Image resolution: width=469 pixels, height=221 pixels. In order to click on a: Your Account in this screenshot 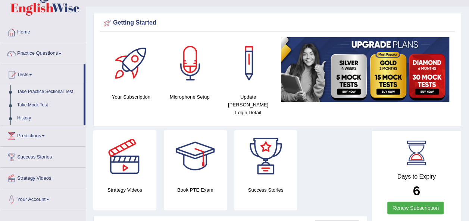, I will do `click(43, 199)`.